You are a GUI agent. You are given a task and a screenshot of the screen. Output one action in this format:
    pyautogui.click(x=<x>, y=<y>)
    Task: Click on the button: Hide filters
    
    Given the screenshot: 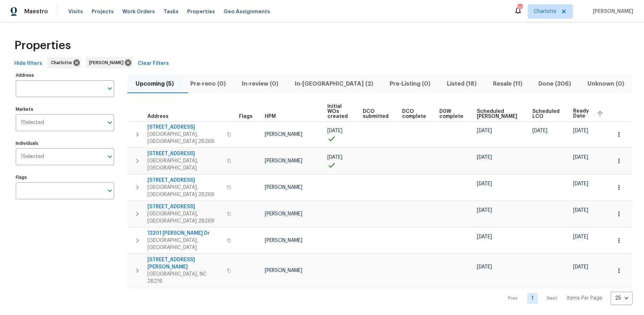 What is the action you would take?
    pyautogui.click(x=28, y=64)
    